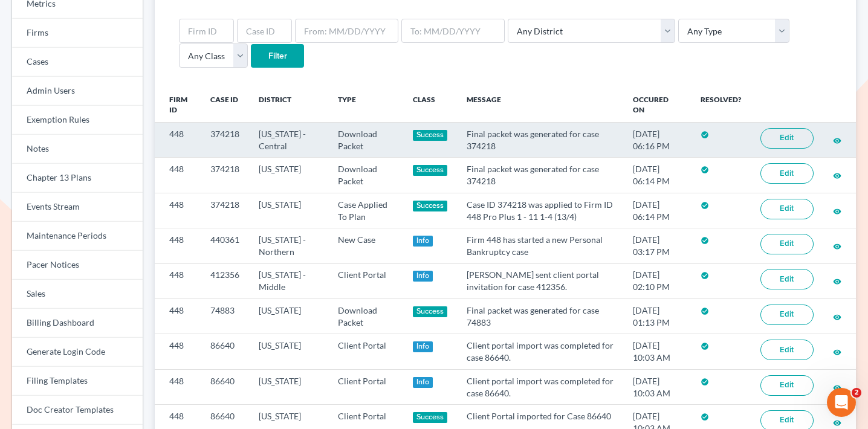 The width and height of the screenshot is (868, 429). I want to click on input: To: MM/DD/YYYY, so click(452, 31).